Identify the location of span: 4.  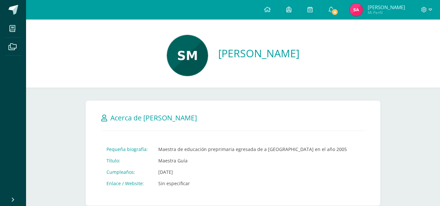
(335, 12).